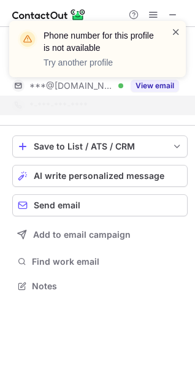 Image resolution: width=195 pixels, height=391 pixels. Describe the element at coordinates (100, 42) in the screenshot. I see `header: Phone number for this profile is not available` at that location.